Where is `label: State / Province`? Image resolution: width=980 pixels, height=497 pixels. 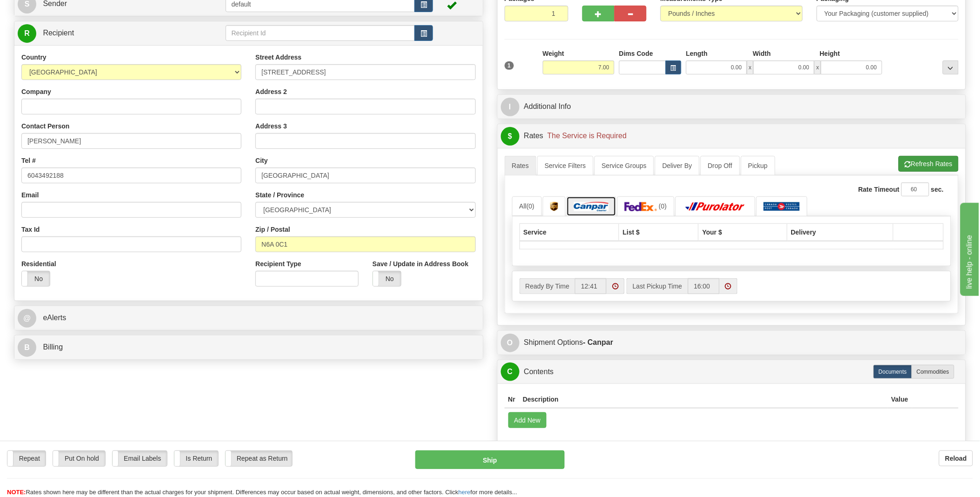
label: State / Province is located at coordinates (279, 195).